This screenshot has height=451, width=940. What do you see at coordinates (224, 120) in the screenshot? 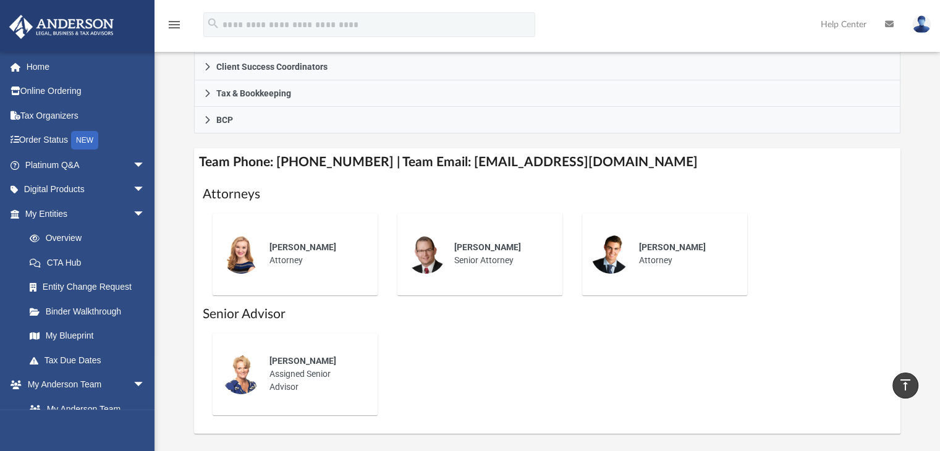
I see `span: BCP` at bounding box center [224, 120].